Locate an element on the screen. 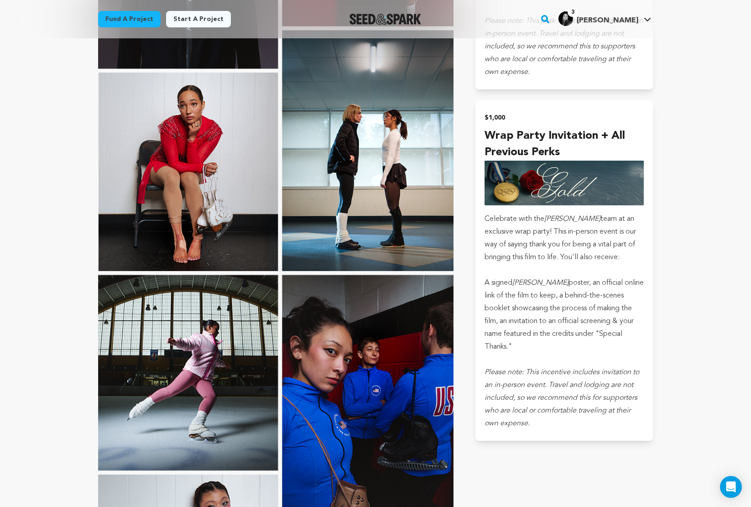  img: incentive is located at coordinates (564, 183).